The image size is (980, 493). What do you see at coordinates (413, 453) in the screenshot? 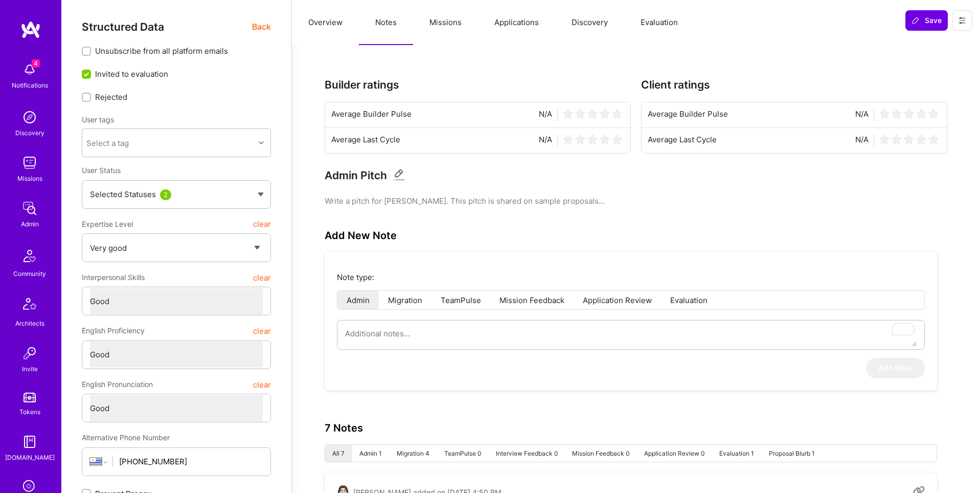
I see `li: Migration 4` at bounding box center [413, 453].